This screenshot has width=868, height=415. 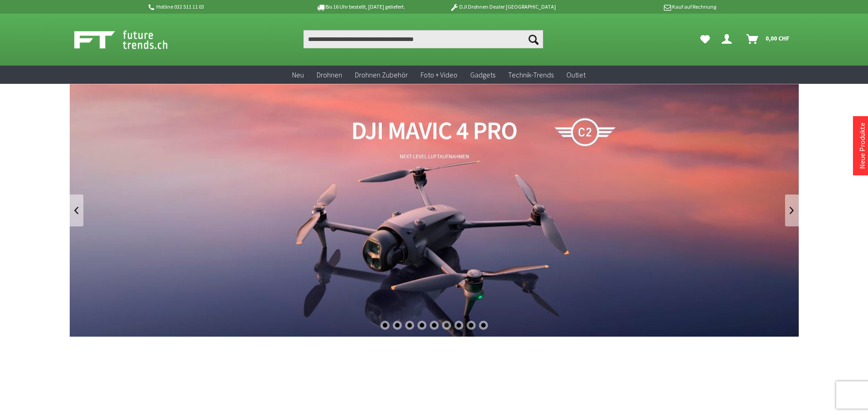 What do you see at coordinates (729, 39) in the screenshot?
I see `a: Dein Konto` at bounding box center [729, 39].